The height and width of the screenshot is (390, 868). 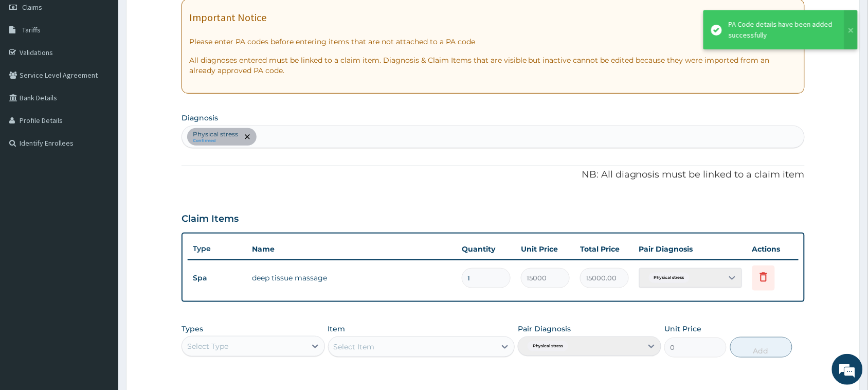 What do you see at coordinates (493, 65) in the screenshot?
I see `p: All diagnoses entered must be linked to a claim item. Diagnosis & Claim Items that are visible bu...` at bounding box center [493, 65].